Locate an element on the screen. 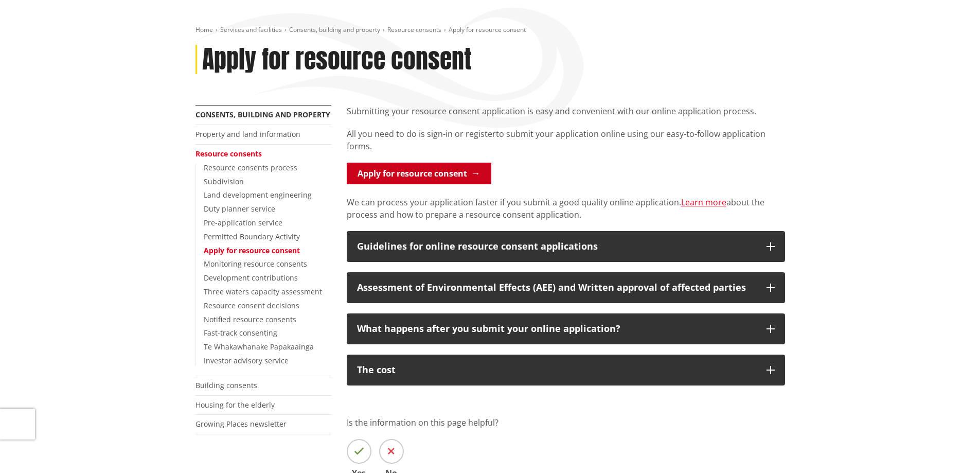  a: Subdivision is located at coordinates (224, 181).